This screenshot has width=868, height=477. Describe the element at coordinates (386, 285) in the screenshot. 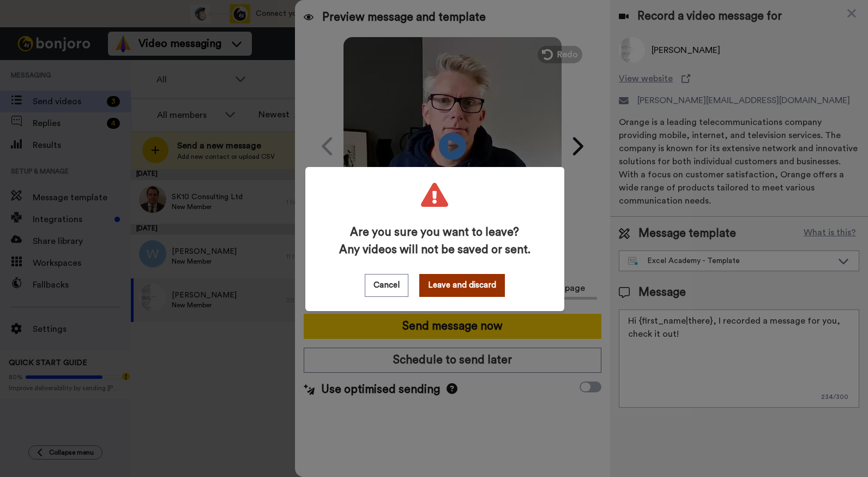

I see `button: Cancel` at that location.